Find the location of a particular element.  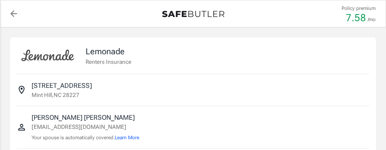

p: /mo is located at coordinates (371, 20).